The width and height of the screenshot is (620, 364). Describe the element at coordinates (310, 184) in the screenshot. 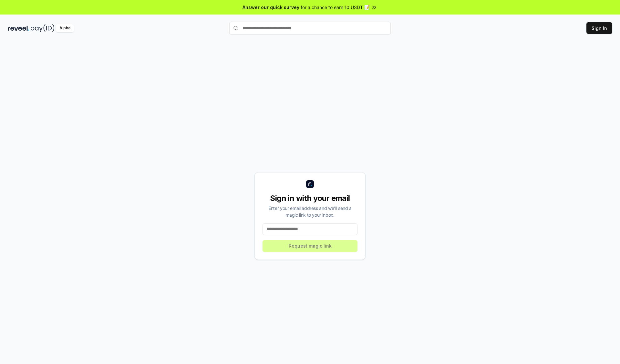

I see `img: logo_small` at that location.